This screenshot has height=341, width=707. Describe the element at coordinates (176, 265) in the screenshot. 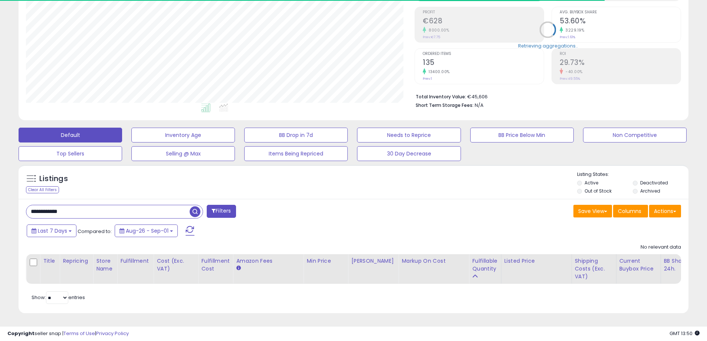

I see `div: Cost (Exc. VAT)` at that location.